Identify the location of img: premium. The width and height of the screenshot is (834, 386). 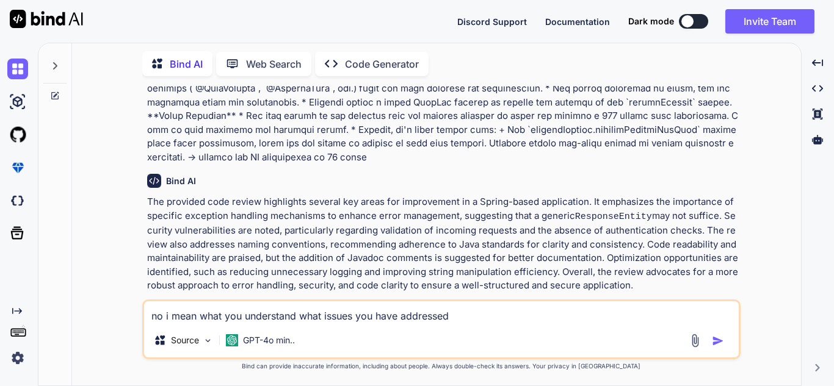
(18, 168).